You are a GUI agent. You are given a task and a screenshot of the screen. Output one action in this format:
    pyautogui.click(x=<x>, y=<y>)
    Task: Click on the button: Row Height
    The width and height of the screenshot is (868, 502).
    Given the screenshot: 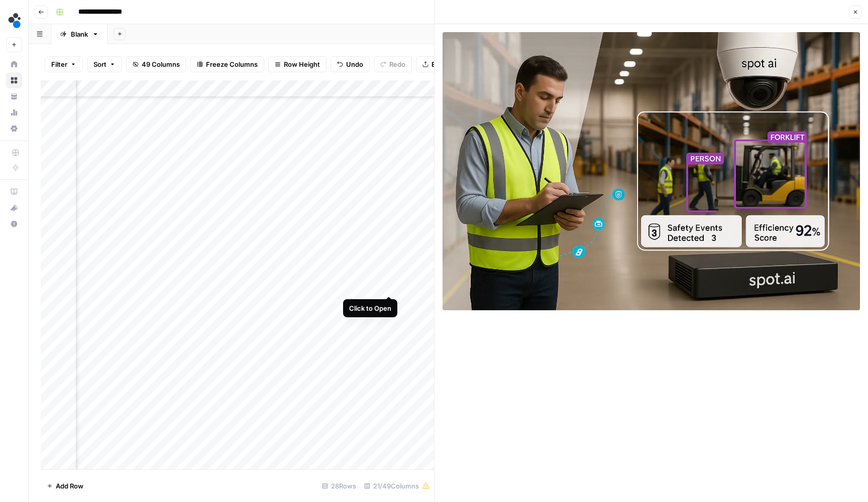 What is the action you would take?
    pyautogui.click(x=298, y=64)
    